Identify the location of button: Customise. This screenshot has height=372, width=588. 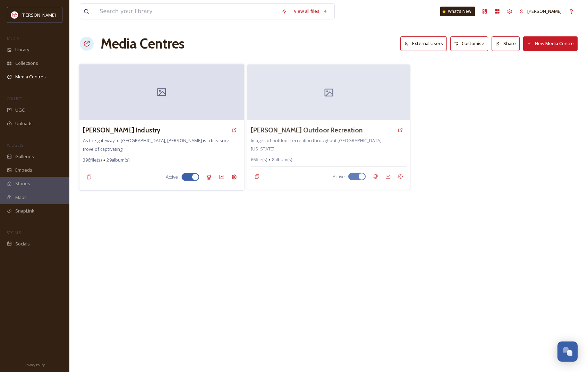
(469, 44).